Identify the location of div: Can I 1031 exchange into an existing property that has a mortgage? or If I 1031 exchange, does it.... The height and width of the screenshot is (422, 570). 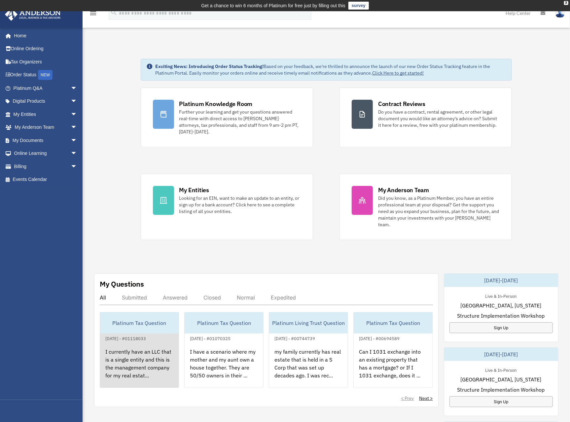
(393, 369).